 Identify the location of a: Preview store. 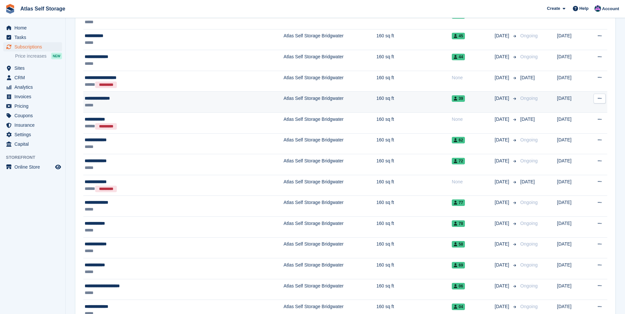
(58, 167).